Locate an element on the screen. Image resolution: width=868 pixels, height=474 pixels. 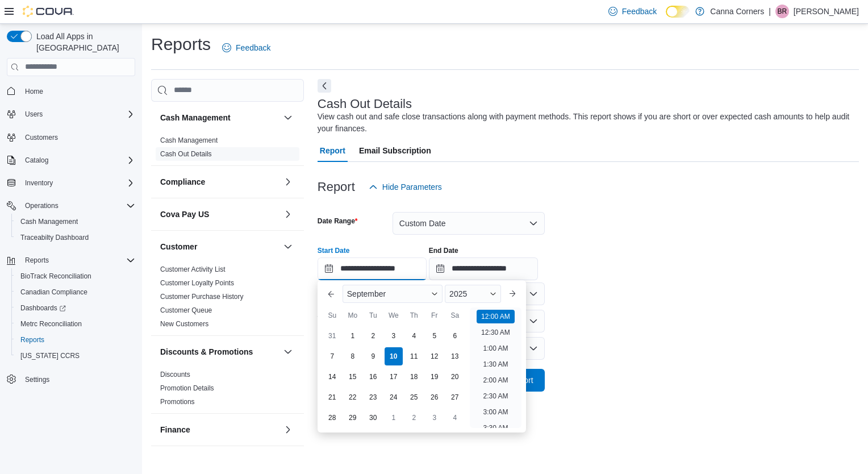
li: 3:30 AM is located at coordinates (495, 428).